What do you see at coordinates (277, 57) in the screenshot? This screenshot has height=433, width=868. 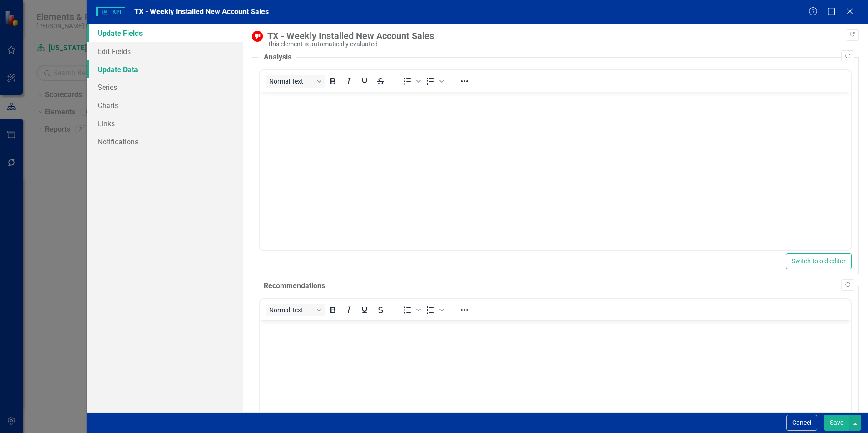 I see `legend: Analysis` at bounding box center [277, 57].